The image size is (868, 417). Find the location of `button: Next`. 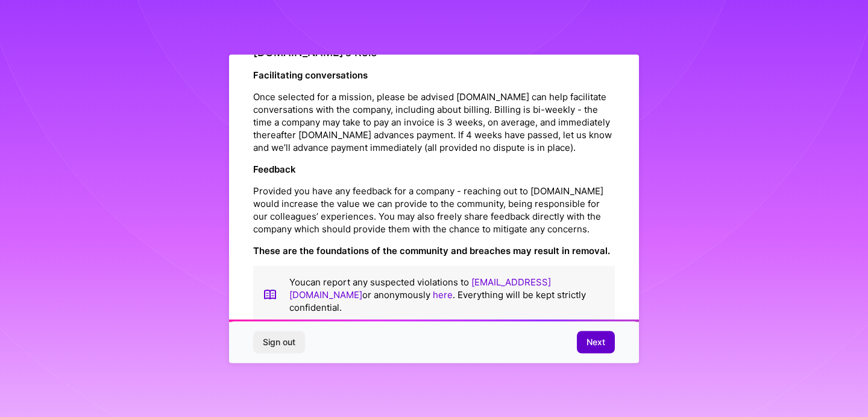

button: Next is located at coordinates (596, 342).